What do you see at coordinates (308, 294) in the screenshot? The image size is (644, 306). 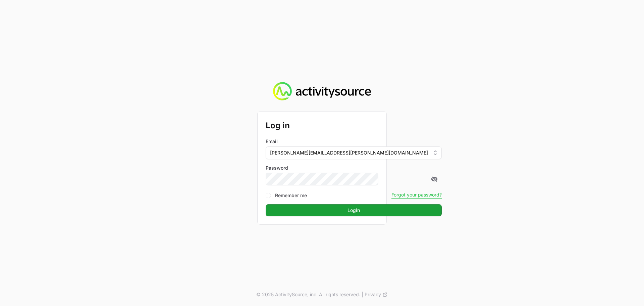 I see `p: © 2025 ActivitySource, inc. All rights reserved.` at bounding box center [308, 294].